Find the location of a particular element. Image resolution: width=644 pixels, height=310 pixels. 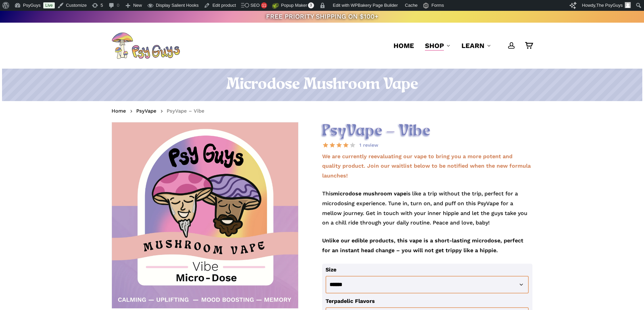

a: Live is located at coordinates (49, 6).